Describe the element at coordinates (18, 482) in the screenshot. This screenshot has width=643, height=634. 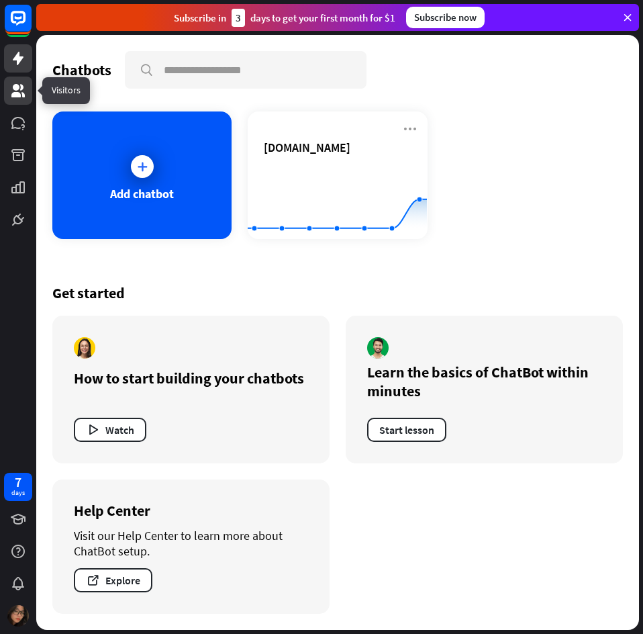
I see `div: 7` at that location.